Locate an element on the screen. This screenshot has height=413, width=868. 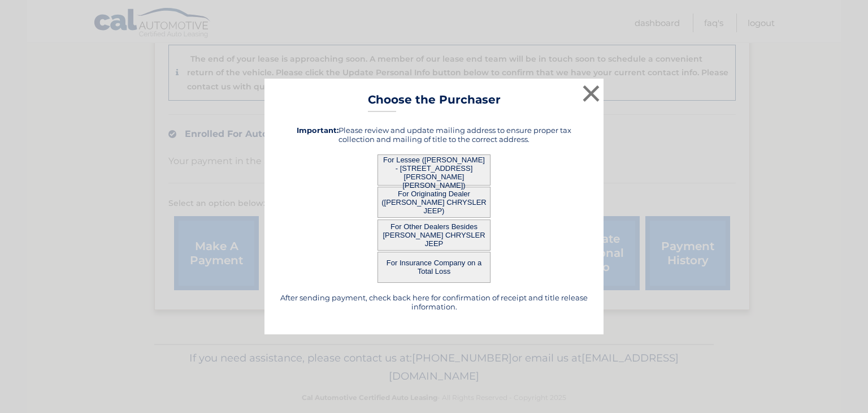
button: For Insurance Company on a Total Loss is located at coordinates (434, 267).